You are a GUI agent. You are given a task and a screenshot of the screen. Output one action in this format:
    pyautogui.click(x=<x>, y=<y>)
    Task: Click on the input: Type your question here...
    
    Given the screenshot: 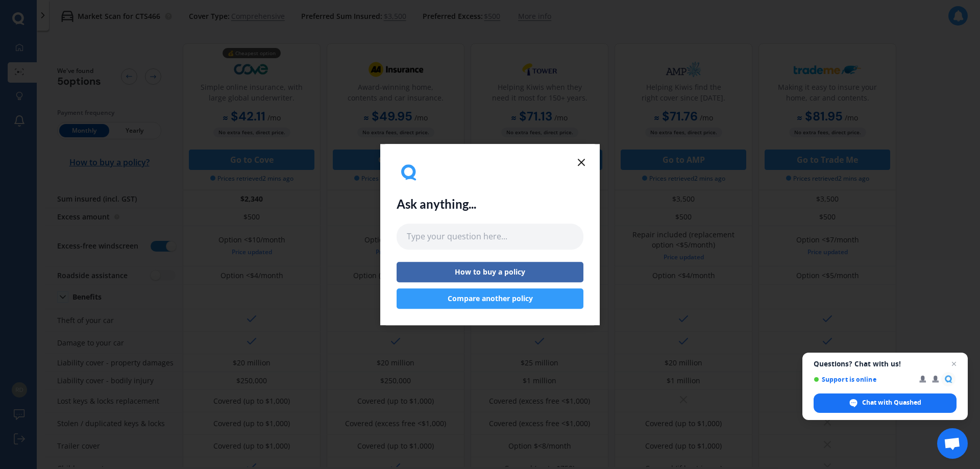 What is the action you would take?
    pyautogui.click(x=490, y=237)
    